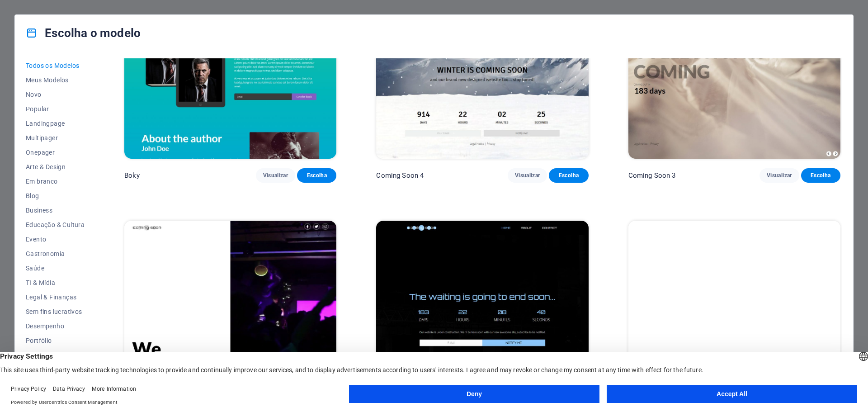 The image size is (868, 412). I want to click on button: Saúde, so click(55, 268).